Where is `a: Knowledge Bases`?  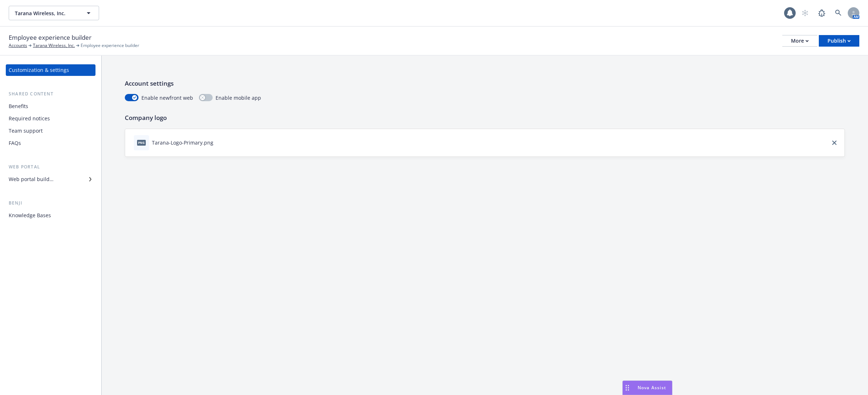
a: Knowledge Bases is located at coordinates (50, 215).